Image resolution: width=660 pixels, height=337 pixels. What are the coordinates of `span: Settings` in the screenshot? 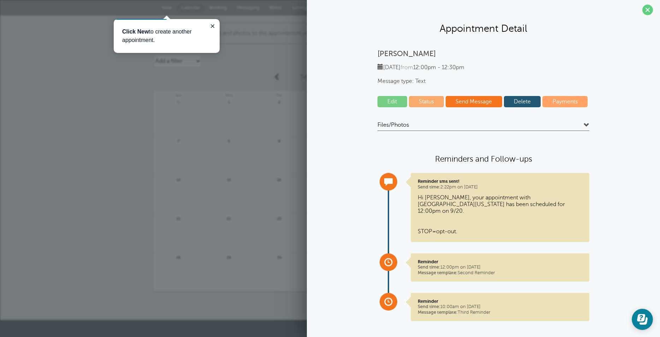 It's located at (300, 7).